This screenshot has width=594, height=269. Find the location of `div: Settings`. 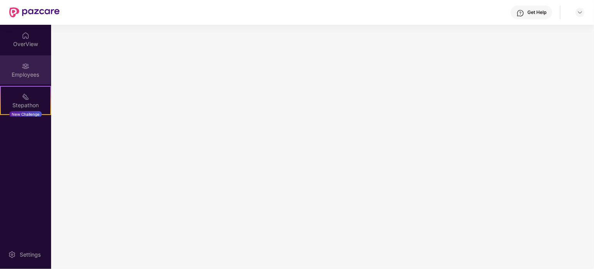

div: Settings is located at coordinates (30, 255).